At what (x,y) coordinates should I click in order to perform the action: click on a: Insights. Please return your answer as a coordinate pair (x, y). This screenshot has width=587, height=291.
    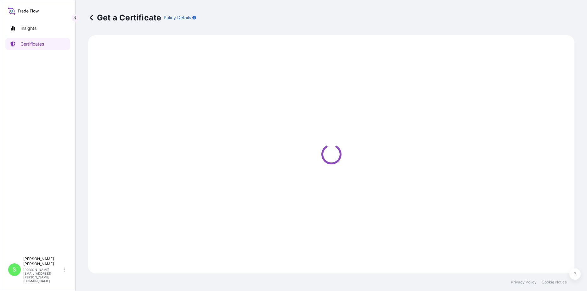
    Looking at the image, I should click on (38, 28).